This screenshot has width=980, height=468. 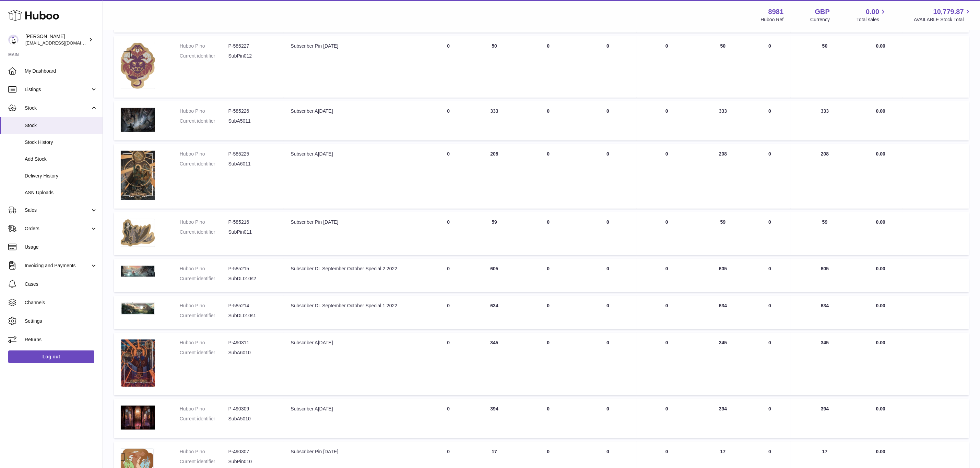 I want to click on dd: SubA6010, so click(x=253, y=353).